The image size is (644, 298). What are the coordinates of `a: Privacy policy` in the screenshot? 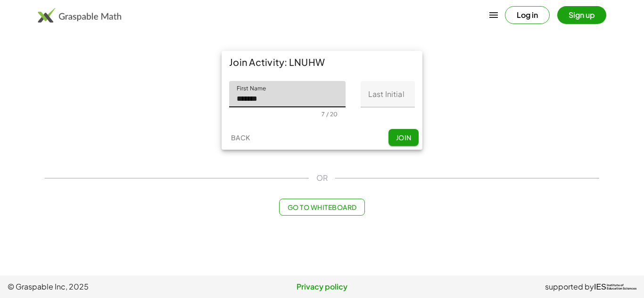 It's located at (322, 287).